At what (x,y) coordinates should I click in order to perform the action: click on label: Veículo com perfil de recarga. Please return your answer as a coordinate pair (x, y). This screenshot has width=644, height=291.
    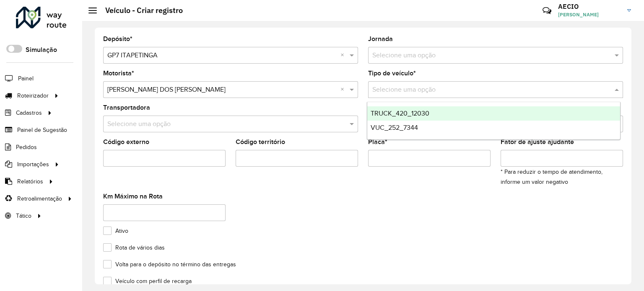
    Looking at the image, I should click on (147, 281).